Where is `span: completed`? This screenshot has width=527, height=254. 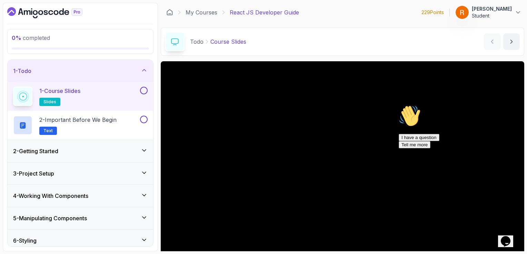
span: completed is located at coordinates (31, 38).